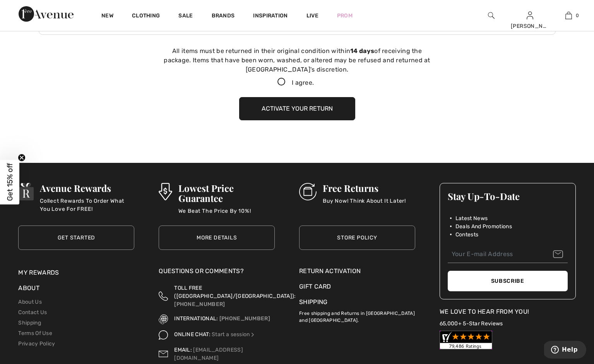  I want to click on a: 65,000+ 5-Star Reviews, so click(471, 324).